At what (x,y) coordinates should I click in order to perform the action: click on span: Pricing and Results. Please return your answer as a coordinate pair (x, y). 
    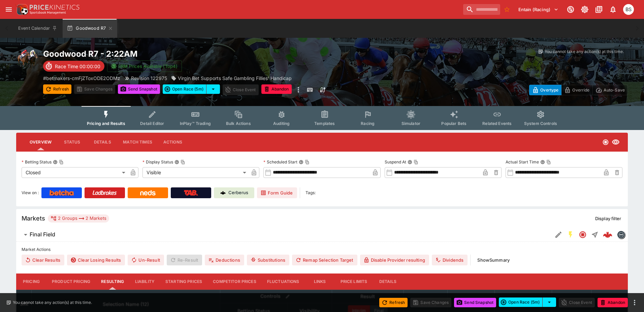
    Looking at the image, I should click on (106, 123).